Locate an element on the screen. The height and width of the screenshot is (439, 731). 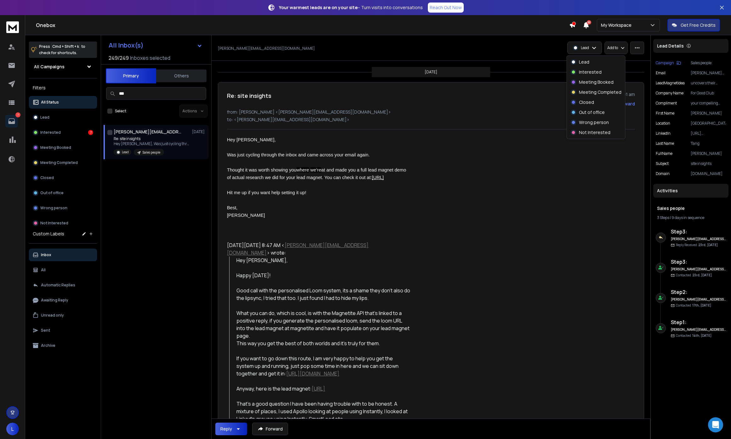
div: Forward is located at coordinates (625, 104).